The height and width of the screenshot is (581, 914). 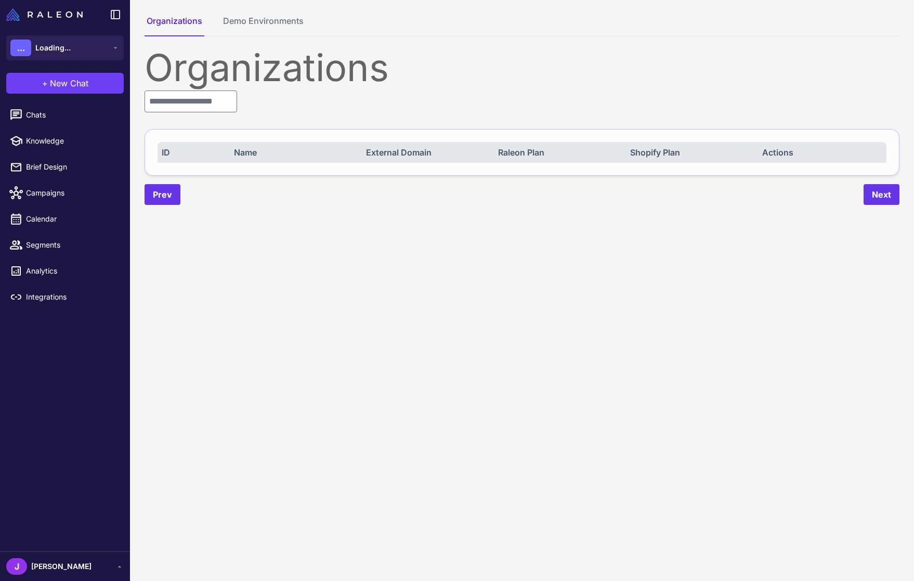 I want to click on span: Chats, so click(x=72, y=115).